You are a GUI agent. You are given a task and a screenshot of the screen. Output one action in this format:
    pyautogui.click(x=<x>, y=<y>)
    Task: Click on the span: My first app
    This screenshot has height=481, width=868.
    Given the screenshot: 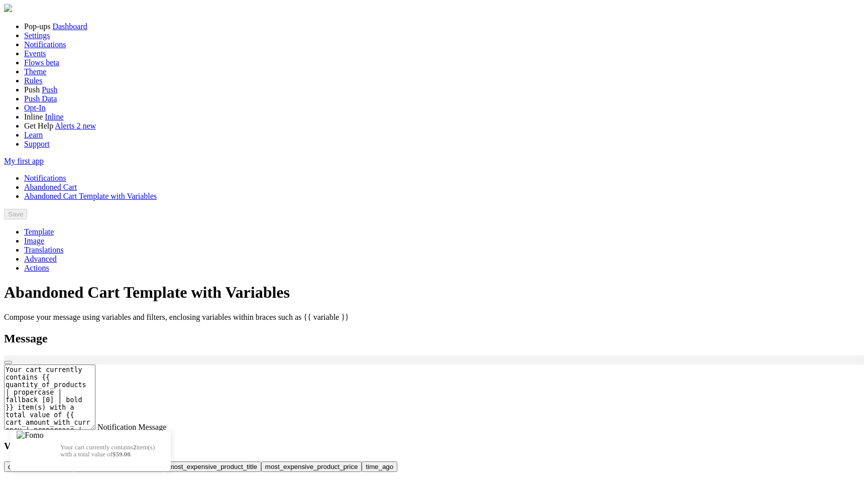 What is the action you would take?
    pyautogui.click(x=24, y=161)
    